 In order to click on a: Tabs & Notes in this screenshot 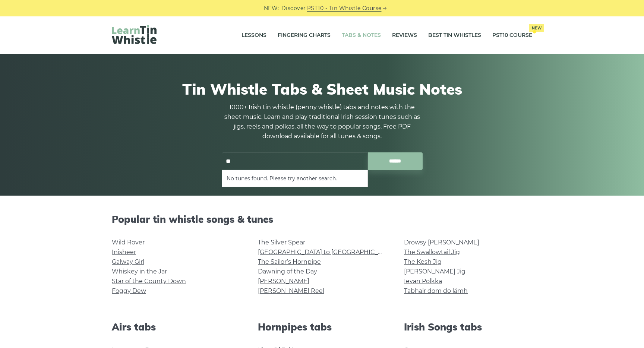, I will do `click(361, 35)`.